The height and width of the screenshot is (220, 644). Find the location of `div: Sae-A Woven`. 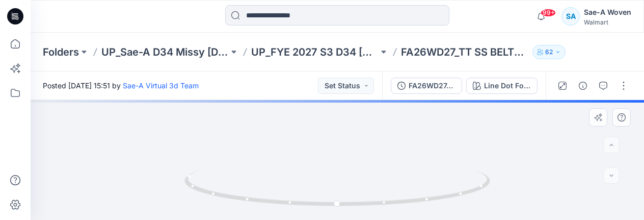

div: Sae-A Woven is located at coordinates (607, 12).